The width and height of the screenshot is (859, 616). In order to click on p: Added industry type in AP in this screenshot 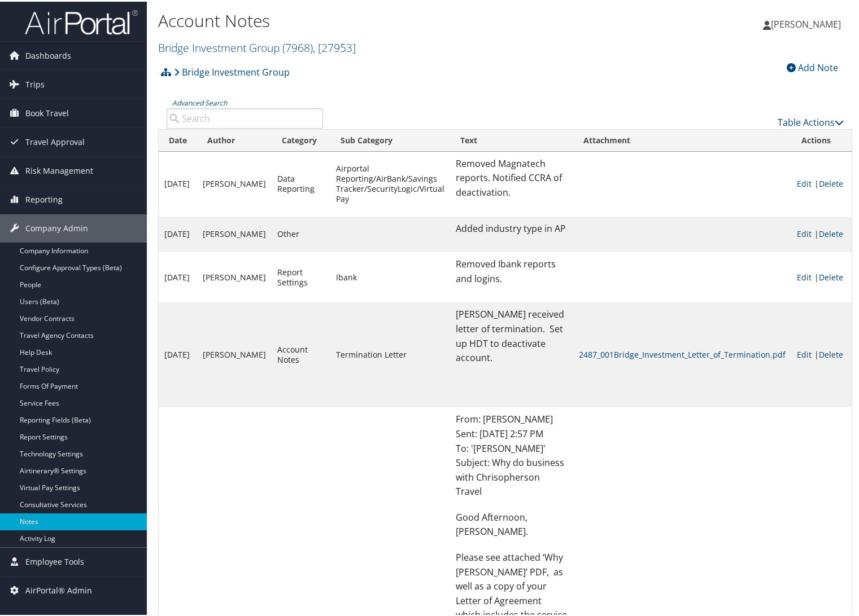, I will do `click(512, 228)`.